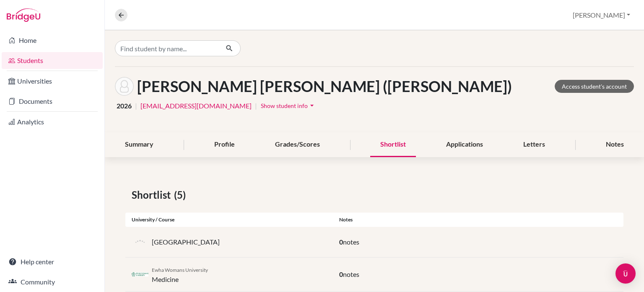 The width and height of the screenshot is (644, 292). What do you see at coordinates (465, 145) in the screenshot?
I see `div: Applications` at bounding box center [465, 145].